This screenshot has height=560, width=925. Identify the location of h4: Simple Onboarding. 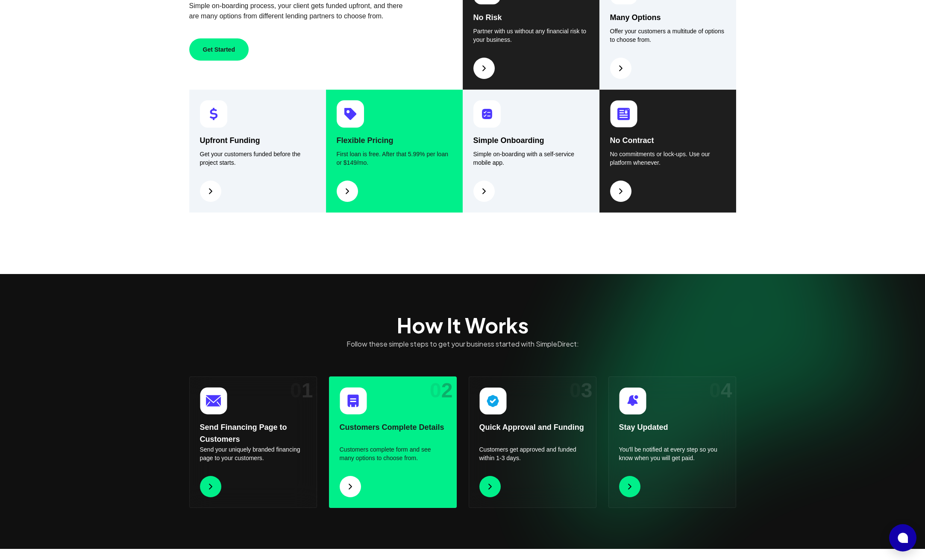
(531, 140).